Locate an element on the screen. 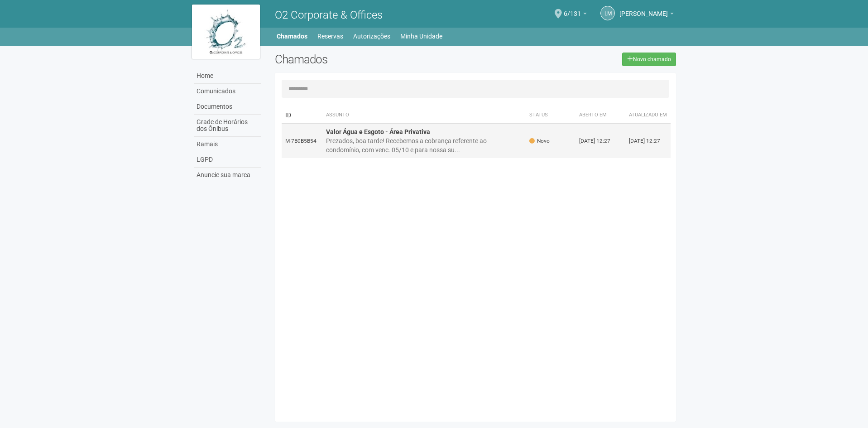 This screenshot has height=428, width=868. a: LM is located at coordinates (608, 13).